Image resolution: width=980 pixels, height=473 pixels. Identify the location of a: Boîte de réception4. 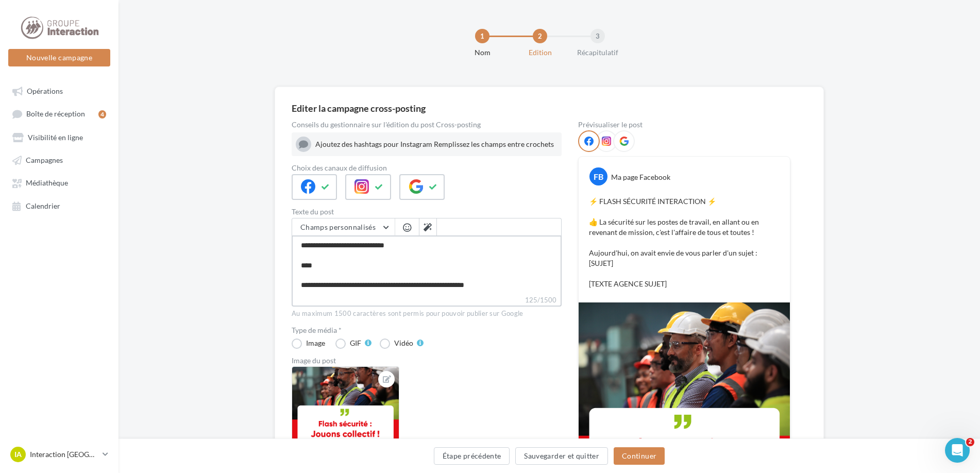
(59, 113).